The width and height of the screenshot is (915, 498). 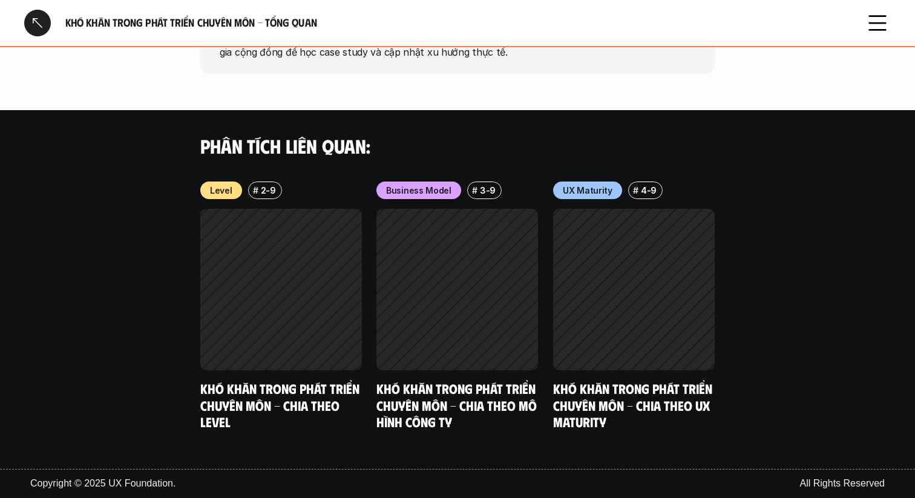 What do you see at coordinates (843, 484) in the screenshot?
I see `p: All Rights Reserved` at bounding box center [843, 484].